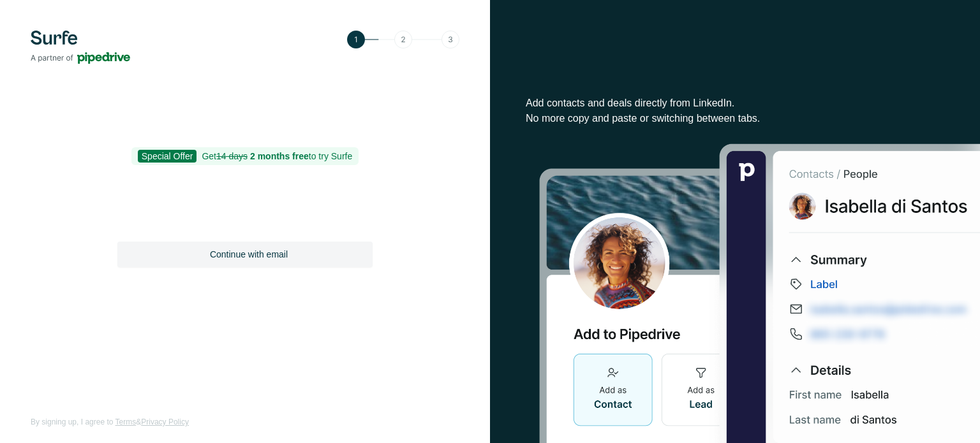  What do you see at coordinates (167, 156) in the screenshot?
I see `span: Special Offer` at bounding box center [167, 156].